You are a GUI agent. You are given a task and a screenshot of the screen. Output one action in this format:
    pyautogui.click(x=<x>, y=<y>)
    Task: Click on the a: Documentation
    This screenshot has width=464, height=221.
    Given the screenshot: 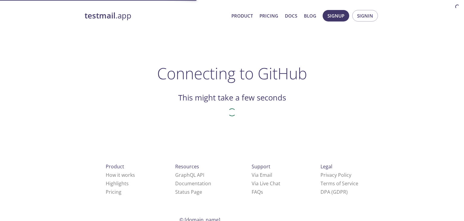 What is the action you would take?
    pyautogui.click(x=193, y=183)
    